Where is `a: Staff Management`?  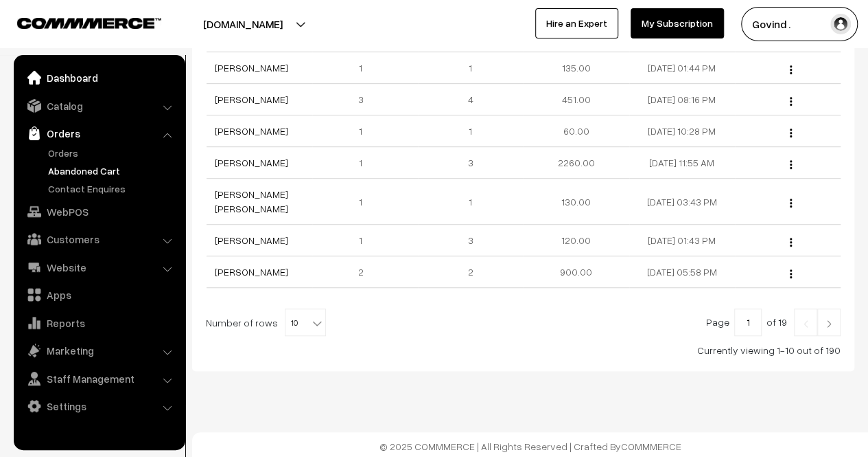 a: Staff Management is located at coordinates (99, 379).